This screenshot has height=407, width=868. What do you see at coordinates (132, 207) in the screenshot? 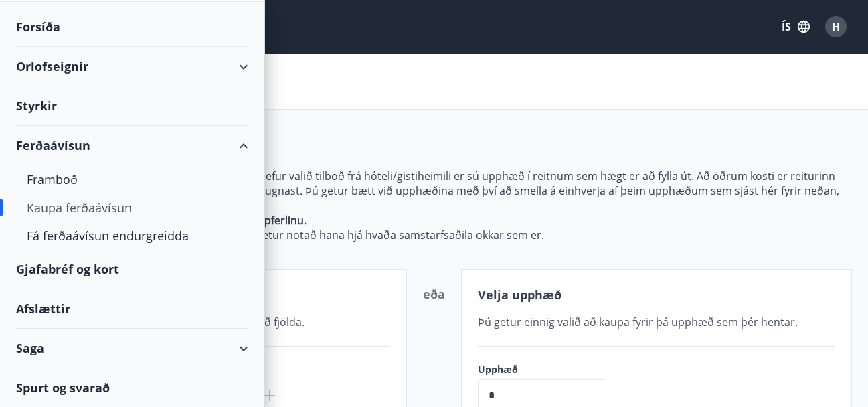
I see `div: Kaupa ferðaávísun` at bounding box center [132, 207].